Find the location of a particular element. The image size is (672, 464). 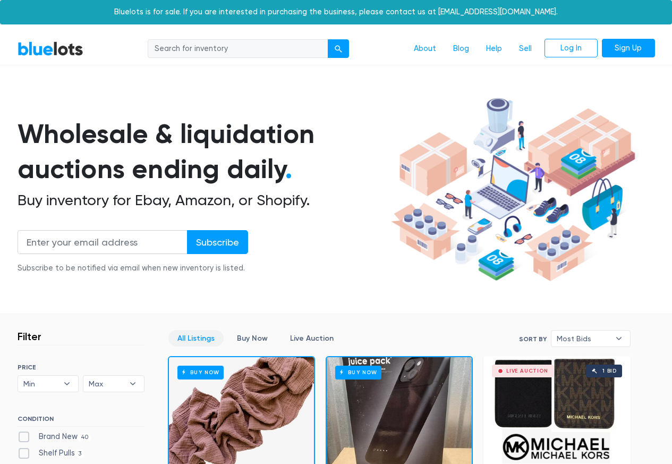

a: Buy Now is located at coordinates (252, 338).